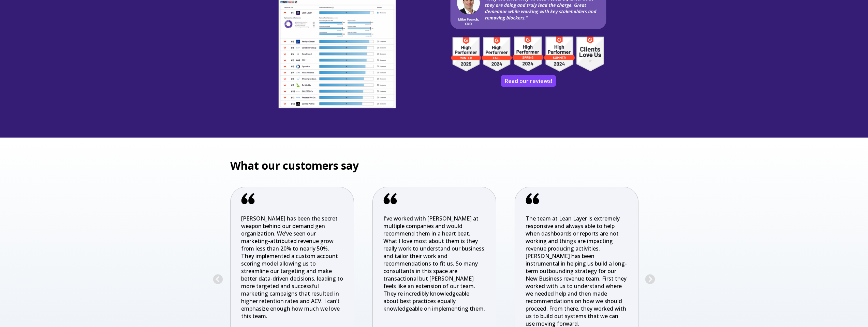 The width and height of the screenshot is (868, 327). What do you see at coordinates (528, 81) in the screenshot?
I see `a: Read our reviews!` at bounding box center [528, 81].